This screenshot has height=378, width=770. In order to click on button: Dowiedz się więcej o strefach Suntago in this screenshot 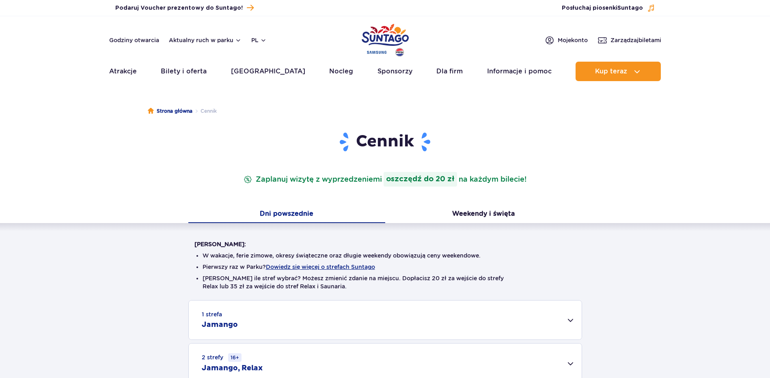, I will do `click(320, 267)`.